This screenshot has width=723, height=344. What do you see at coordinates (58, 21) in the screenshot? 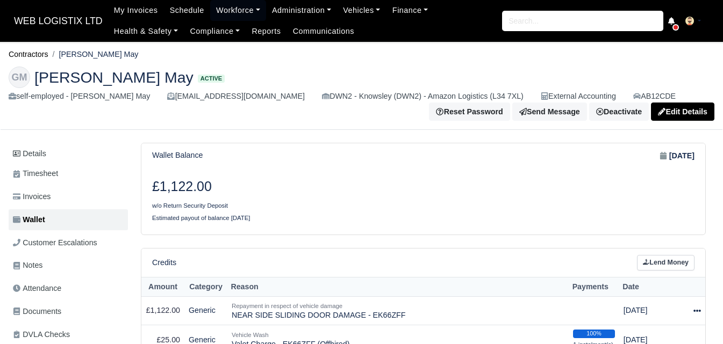
I see `span: WEB LOGISTIX LTD` at bounding box center [58, 21].